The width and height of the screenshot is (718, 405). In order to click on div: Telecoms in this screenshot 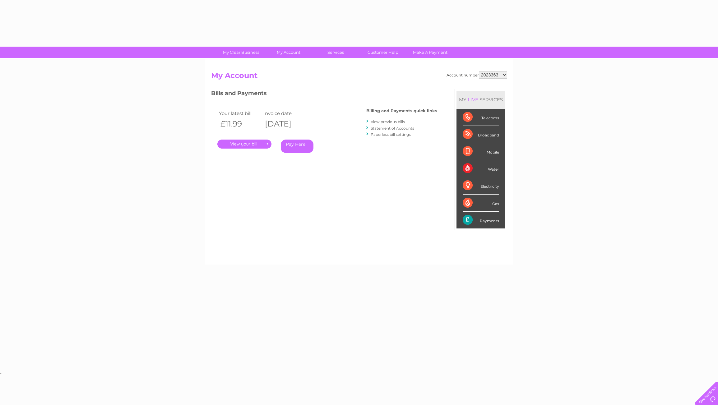, I will do `click(481, 117)`.